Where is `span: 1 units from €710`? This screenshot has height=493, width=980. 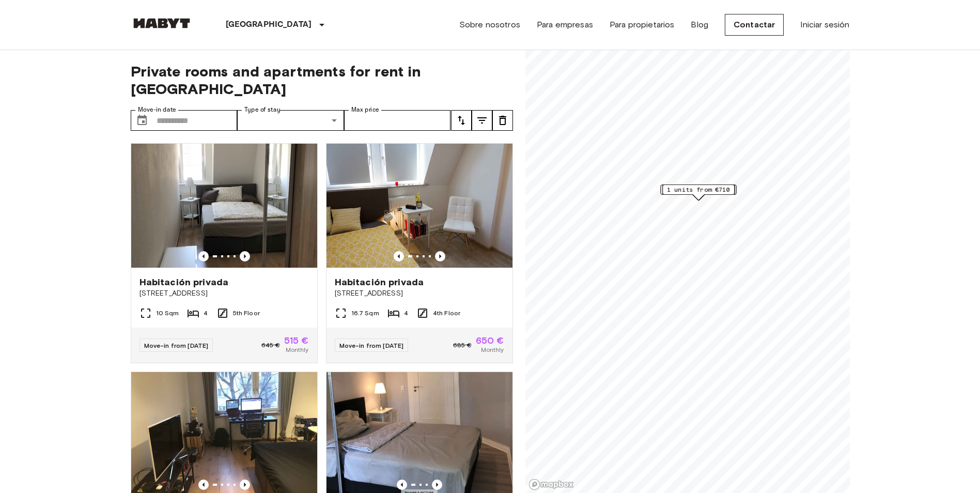 span: 1 units from €710 is located at coordinates (698, 189).